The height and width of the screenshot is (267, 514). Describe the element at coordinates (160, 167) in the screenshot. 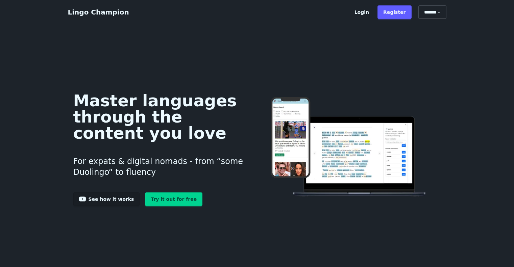

I see `h3: For expats & digital nomads - from “some Duolingo“ to fluency` at that location.